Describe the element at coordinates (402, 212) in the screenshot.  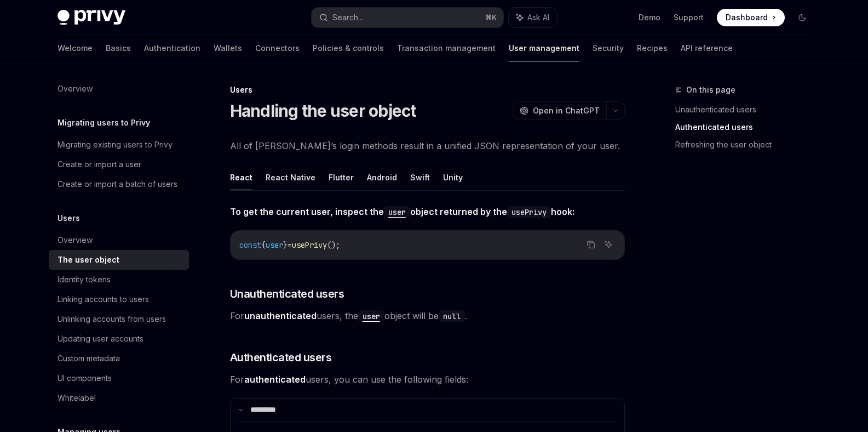
I see `strong: To get the current user, inspect the object returned by the hook:` at that location.